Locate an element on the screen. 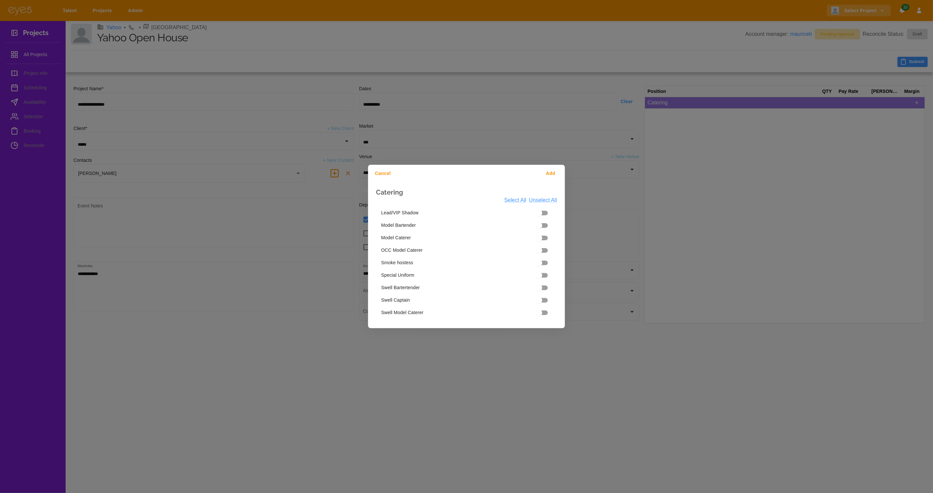 The height and width of the screenshot is (493, 933). button: Cancel is located at coordinates (384, 173).